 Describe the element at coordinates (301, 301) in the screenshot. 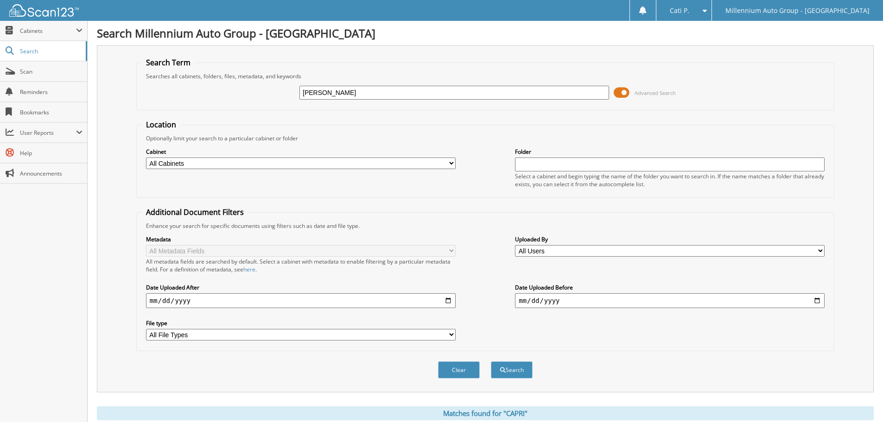

I see `input: start` at that location.